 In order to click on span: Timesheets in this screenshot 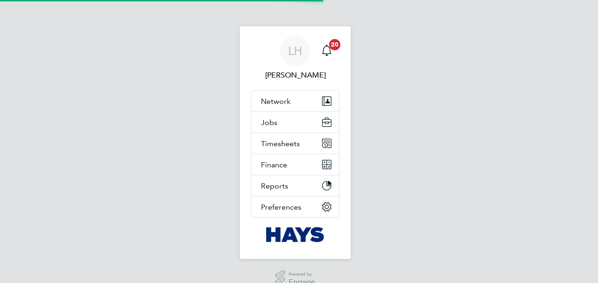, I will do `click(280, 143)`.